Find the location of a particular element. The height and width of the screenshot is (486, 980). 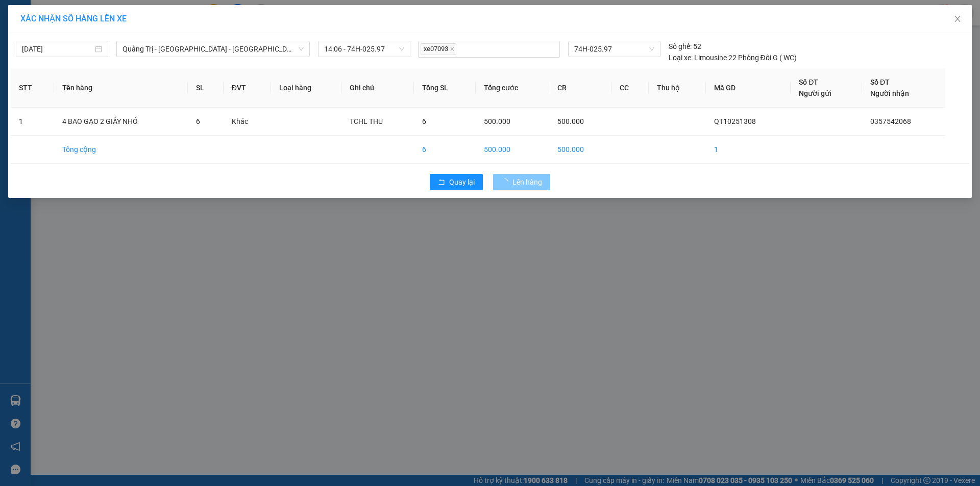

th: Mã GD is located at coordinates (748, 88).